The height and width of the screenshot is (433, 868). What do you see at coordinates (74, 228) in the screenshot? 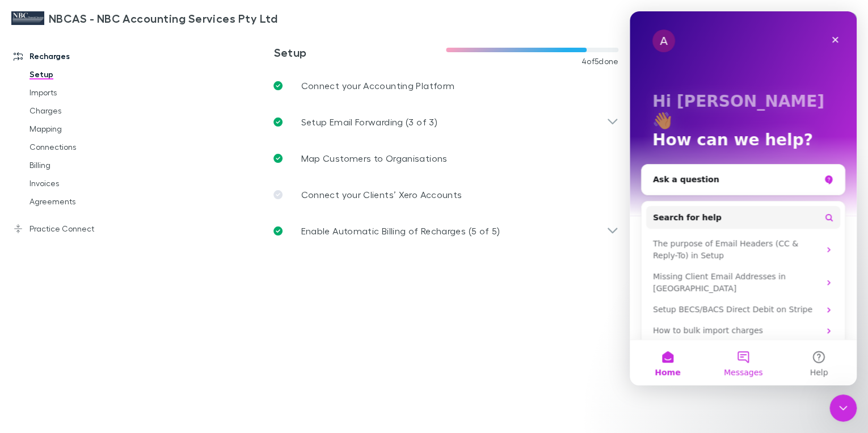
I see `a: Practice Connect` at bounding box center [74, 228].